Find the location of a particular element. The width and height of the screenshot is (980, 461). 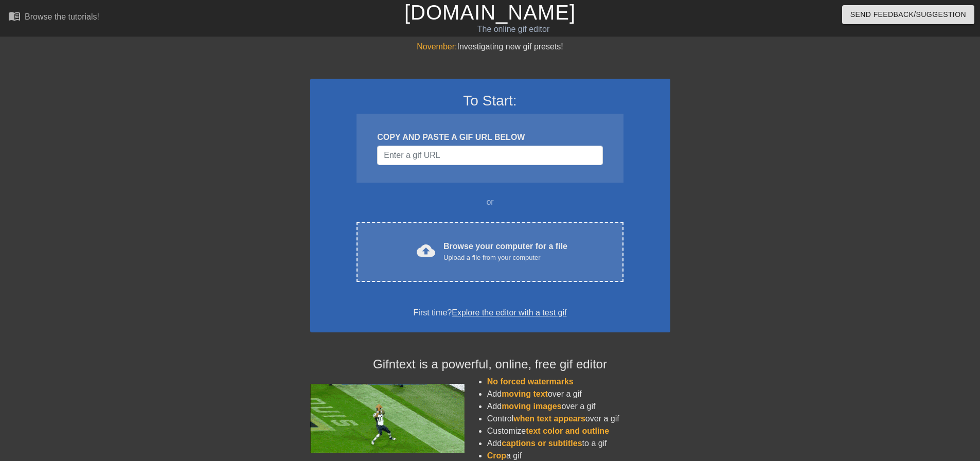

a: Explore the editor with a test gif is located at coordinates (509, 313).